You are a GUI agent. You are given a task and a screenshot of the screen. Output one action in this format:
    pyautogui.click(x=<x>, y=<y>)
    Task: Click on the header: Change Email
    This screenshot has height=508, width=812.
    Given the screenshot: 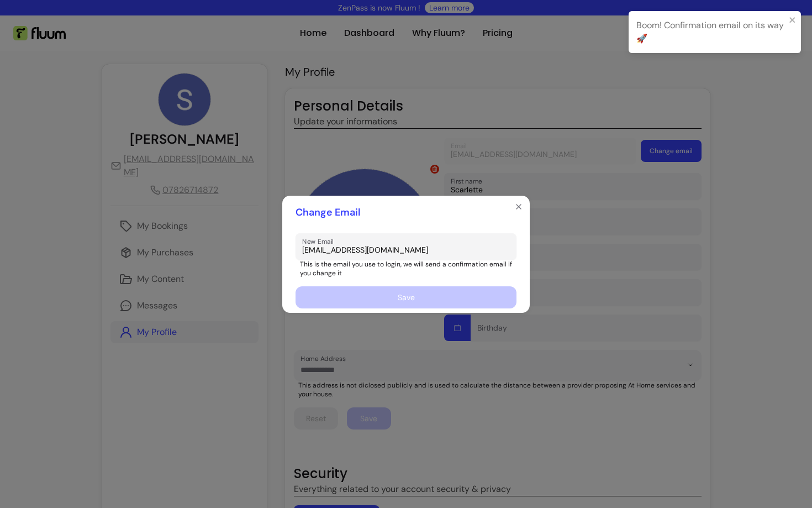 What is the action you would take?
    pyautogui.click(x=406, y=212)
    